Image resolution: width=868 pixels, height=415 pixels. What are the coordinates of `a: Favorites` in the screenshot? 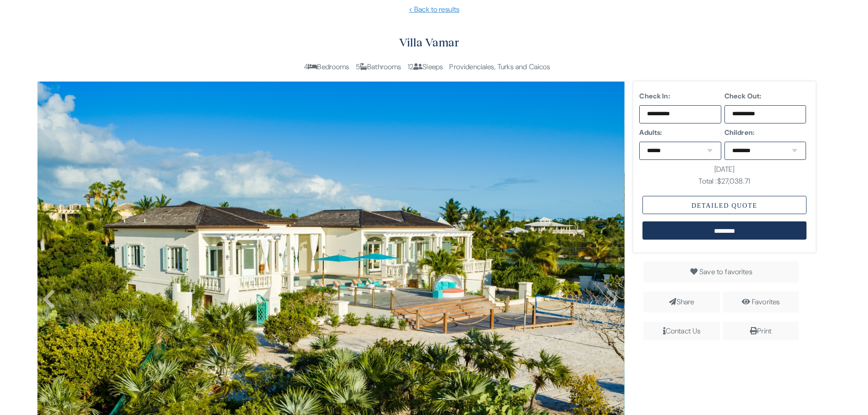 It's located at (765, 302).